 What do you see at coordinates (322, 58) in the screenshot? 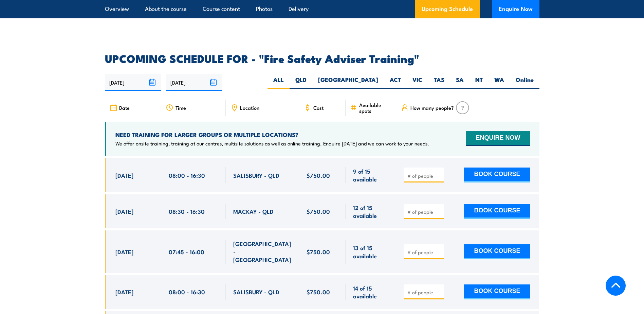
I see `h2: UPCOMING SCHEDULE FOR - "Fire Safety Adviser Training"` at bounding box center [322, 58].